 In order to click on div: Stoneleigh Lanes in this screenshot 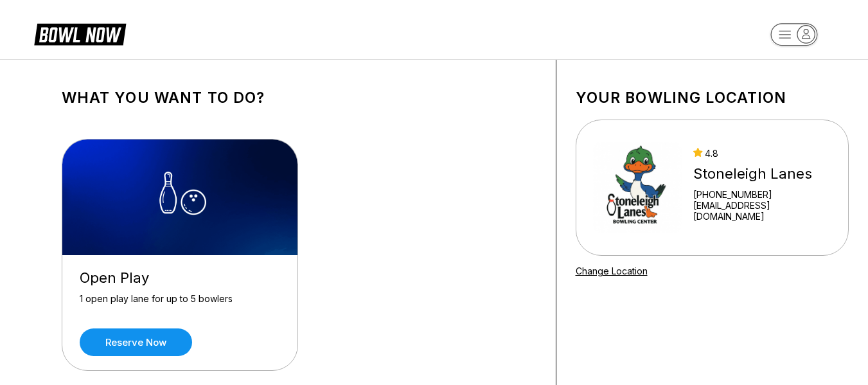, I will do `click(762, 173)`.